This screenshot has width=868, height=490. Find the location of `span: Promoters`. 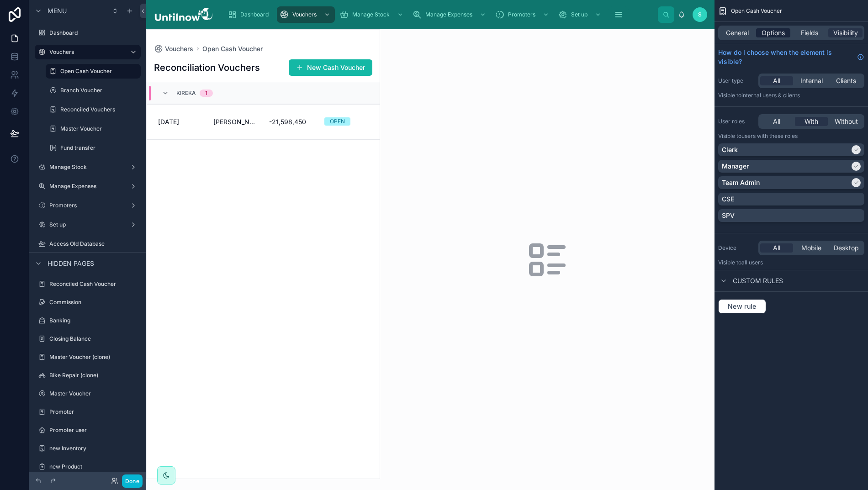

span: Promoters is located at coordinates (522, 15).